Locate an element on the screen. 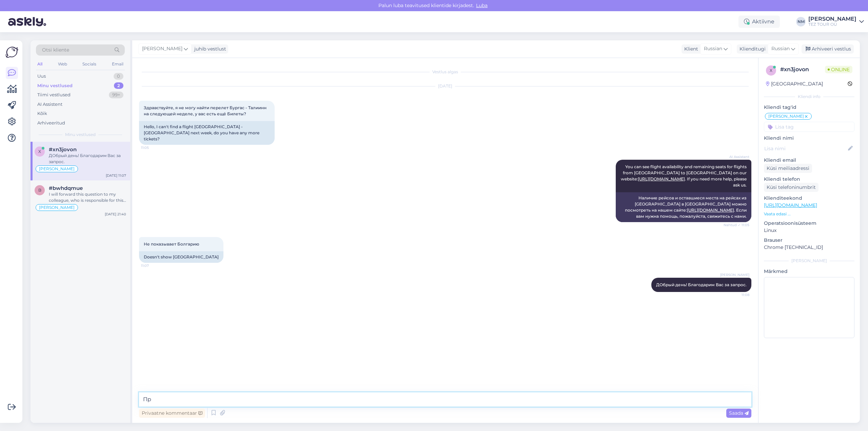 The width and height of the screenshot is (868, 431). p: Vaata edasi ... is located at coordinates (809, 214).